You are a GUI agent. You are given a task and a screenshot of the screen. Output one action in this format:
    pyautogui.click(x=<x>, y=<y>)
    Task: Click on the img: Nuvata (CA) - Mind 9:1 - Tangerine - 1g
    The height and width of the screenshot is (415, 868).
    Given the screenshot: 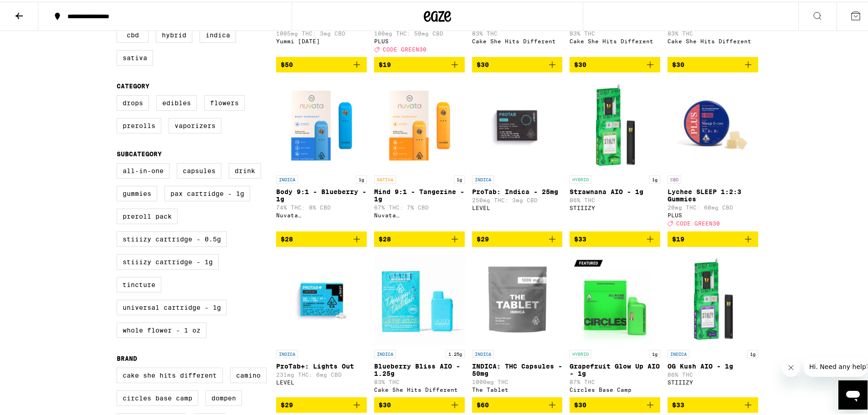 What is the action you would take?
    pyautogui.click(x=419, y=123)
    